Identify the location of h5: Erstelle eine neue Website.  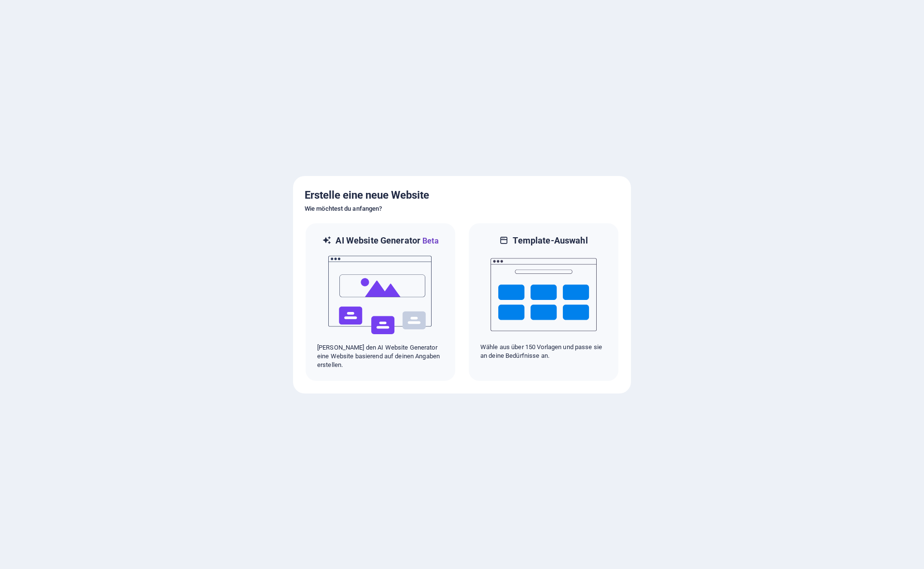
(462, 195).